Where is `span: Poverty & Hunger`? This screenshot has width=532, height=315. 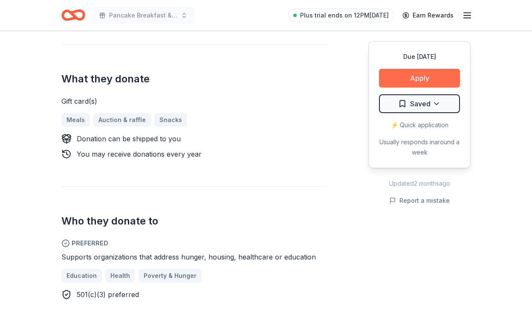 span: Poverty & Hunger is located at coordinates (170, 275).